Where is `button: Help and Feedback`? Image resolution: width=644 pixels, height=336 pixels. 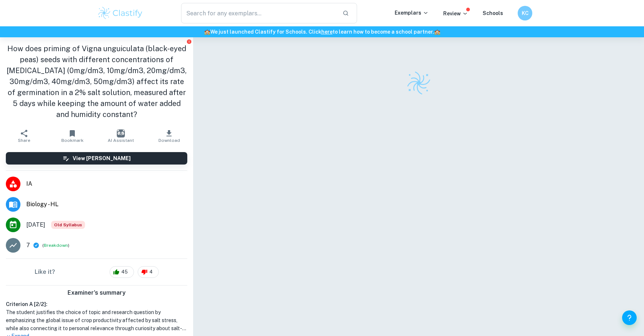 button: Help and Feedback is located at coordinates (630, 318).